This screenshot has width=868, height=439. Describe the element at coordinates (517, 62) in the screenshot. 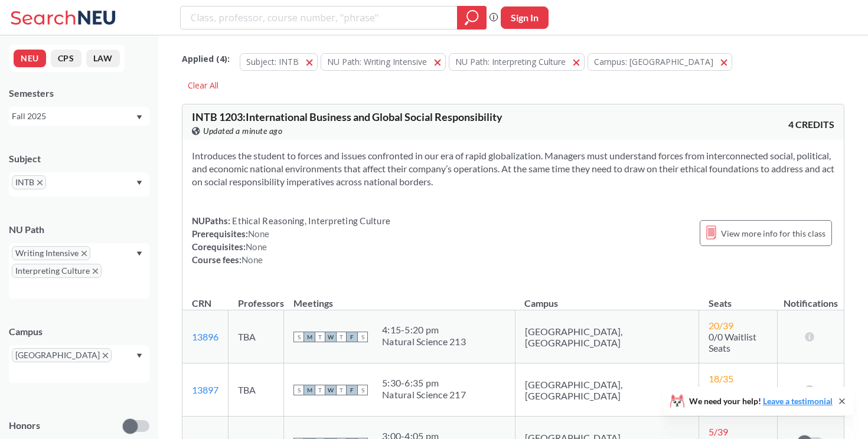

I see `button: NU Path: Interpreting Culture` at that location.